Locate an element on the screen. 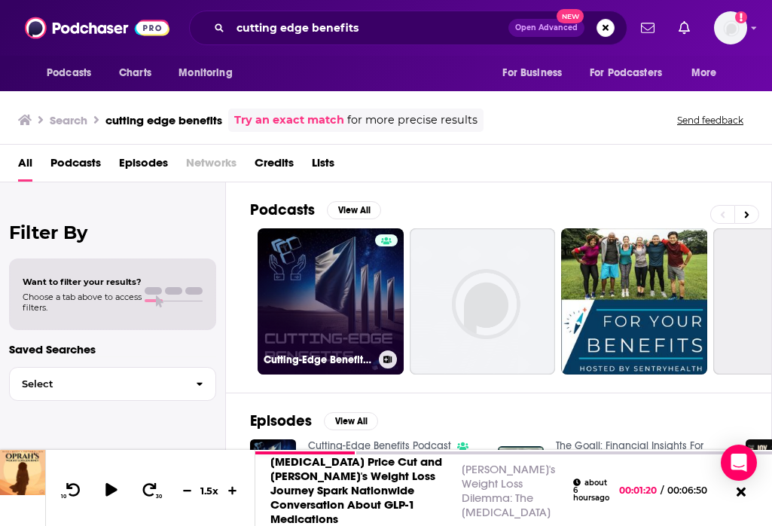 The width and height of the screenshot is (772, 526). h2: Filter By is located at coordinates (112, 232).